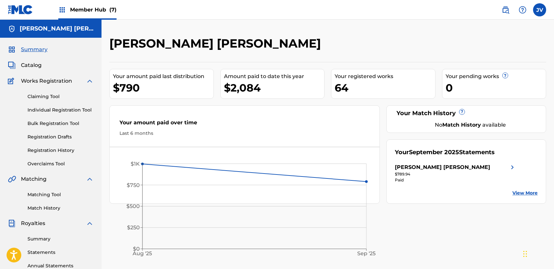 Image resolution: width=554 pixels, height=269 pixels. I want to click on strong: Match History, so click(462, 124).